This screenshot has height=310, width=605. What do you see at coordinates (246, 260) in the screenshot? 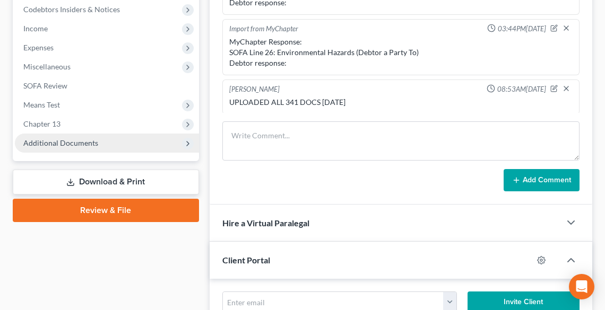
I see `span: Client Portal` at bounding box center [246, 260].